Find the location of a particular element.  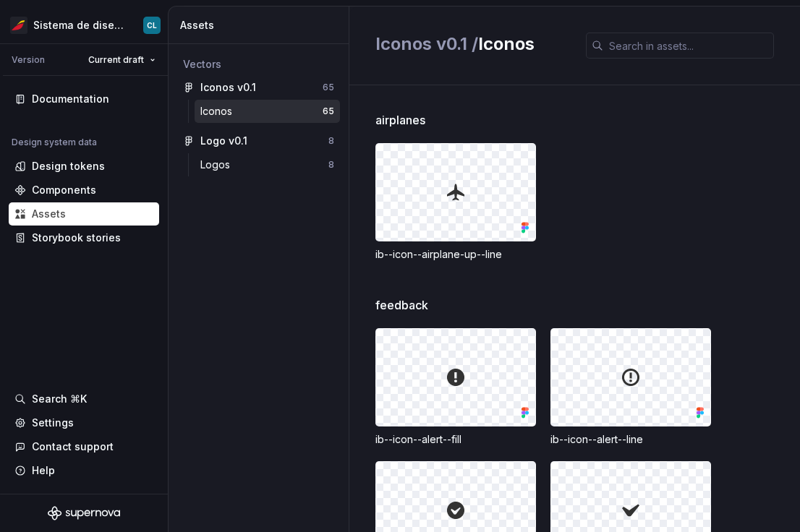

a: Logo v0.18 is located at coordinates (258, 141).